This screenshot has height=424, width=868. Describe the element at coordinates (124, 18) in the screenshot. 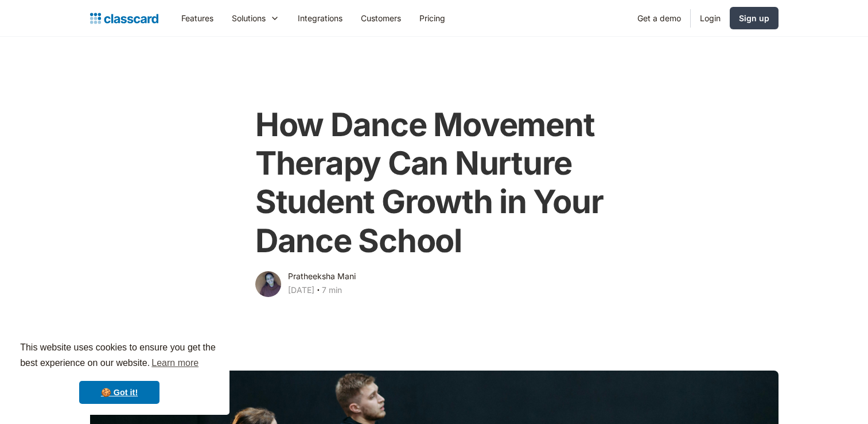

I see `a: Logo` at that location.